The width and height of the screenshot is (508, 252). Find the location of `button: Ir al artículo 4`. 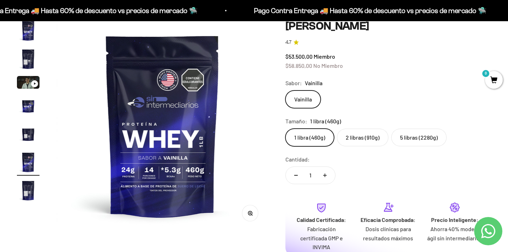

button: Ir al artículo 4 is located at coordinates (28, 107).